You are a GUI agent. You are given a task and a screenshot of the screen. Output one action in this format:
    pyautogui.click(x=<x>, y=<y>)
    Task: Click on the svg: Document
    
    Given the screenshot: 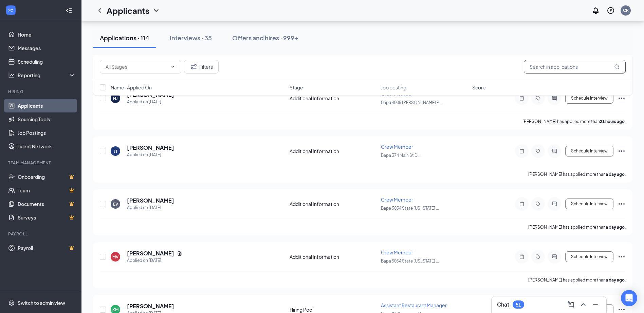 What is the action you would take?
    pyautogui.click(x=179, y=254)
    